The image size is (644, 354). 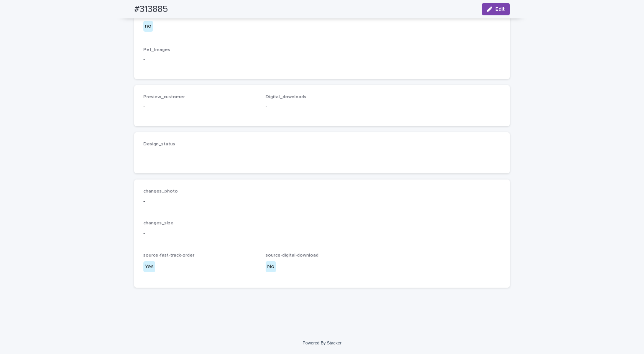 I want to click on a: Powered By Stacker, so click(x=322, y=343).